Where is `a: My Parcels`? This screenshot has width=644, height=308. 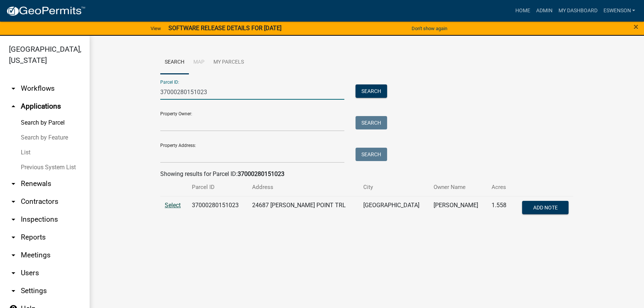
a: My Parcels is located at coordinates (228, 62).